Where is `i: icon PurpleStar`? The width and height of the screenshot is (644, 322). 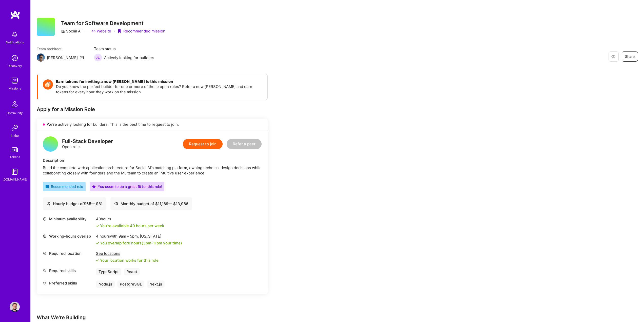 i: icon PurpleStar is located at coordinates (94, 186).